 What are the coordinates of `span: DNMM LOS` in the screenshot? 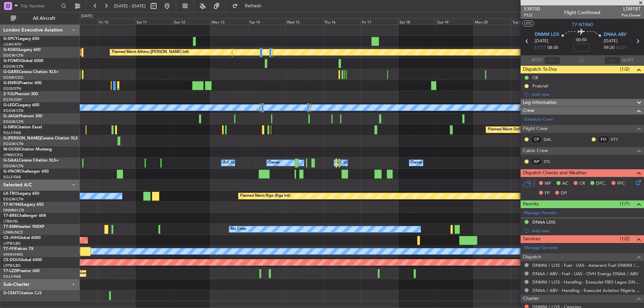 It's located at (546, 35).